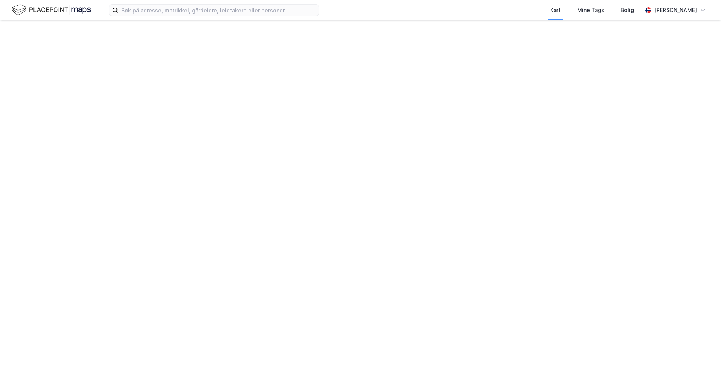  I want to click on input: Søk på adresse, matrikkel, gårdeiere, leietakere eller personer, so click(218, 10).